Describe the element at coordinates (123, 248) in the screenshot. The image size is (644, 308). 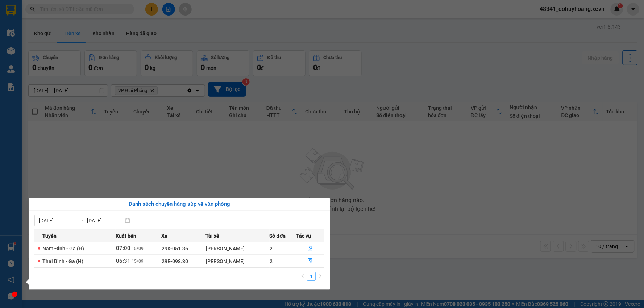
I see `span: 07:00` at that location.